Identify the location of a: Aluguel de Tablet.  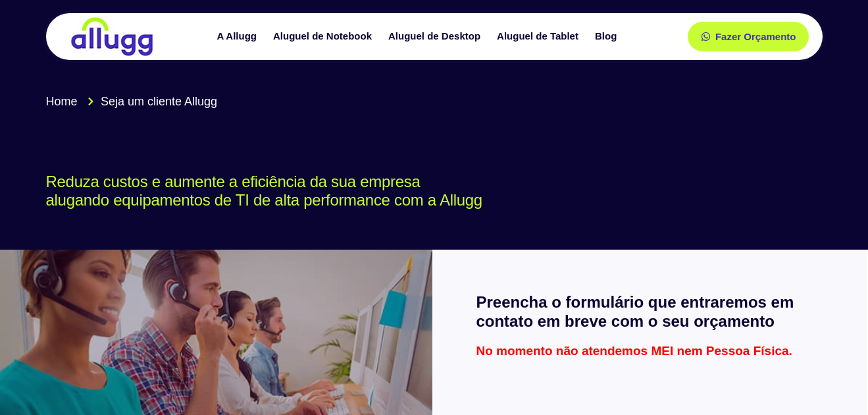
(539, 37).